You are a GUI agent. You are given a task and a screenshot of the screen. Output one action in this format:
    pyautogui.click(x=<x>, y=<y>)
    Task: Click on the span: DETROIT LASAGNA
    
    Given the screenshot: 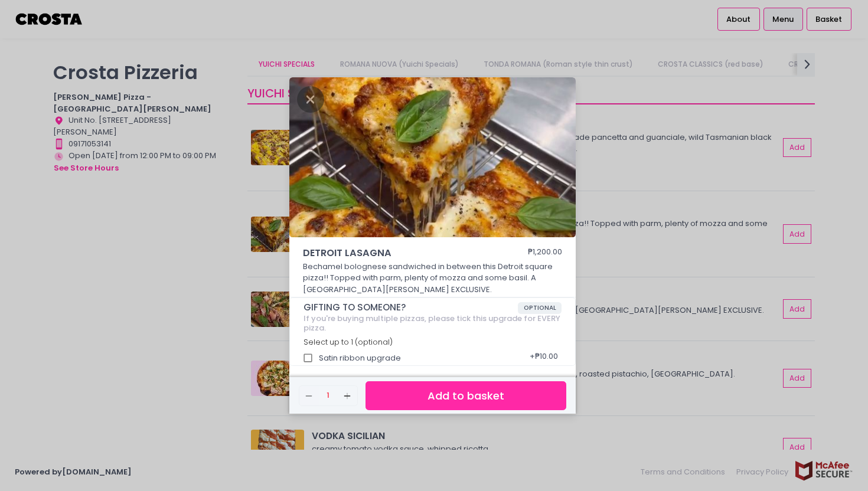 What is the action you would take?
    pyautogui.click(x=400, y=253)
    